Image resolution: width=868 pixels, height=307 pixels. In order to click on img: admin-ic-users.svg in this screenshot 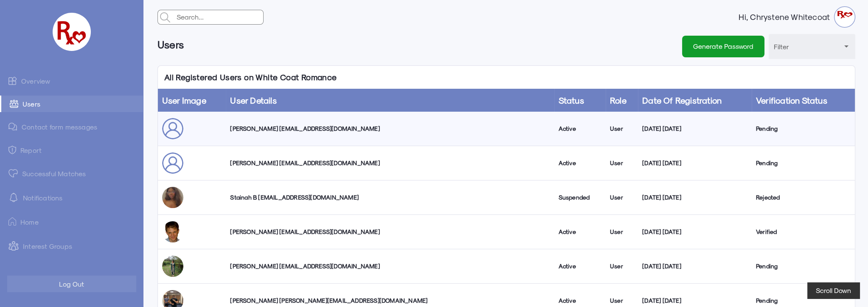, I will do `click(14, 103)`.